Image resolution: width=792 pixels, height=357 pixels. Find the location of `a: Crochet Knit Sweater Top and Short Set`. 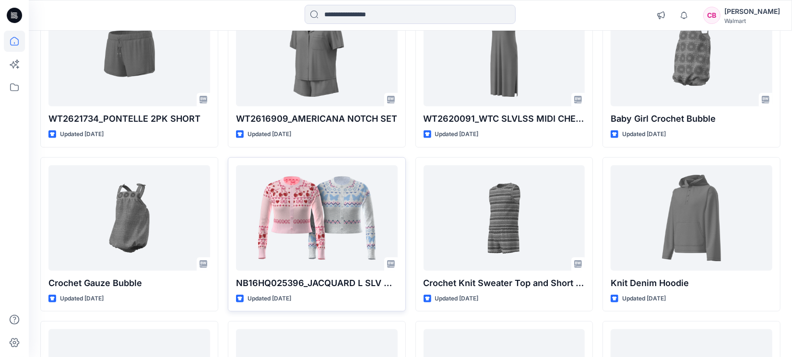

a: Crochet Knit Sweater Top and Short Set is located at coordinates (504, 218).